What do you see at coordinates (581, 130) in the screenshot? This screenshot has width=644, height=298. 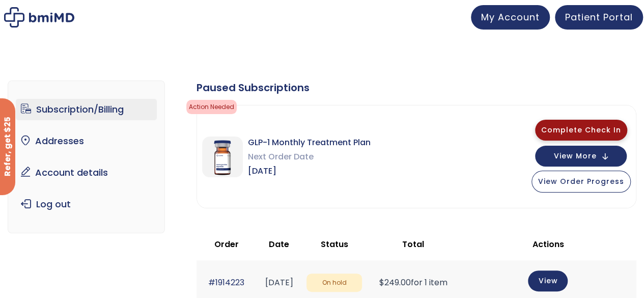 I see `button: Complete Check In` at bounding box center [581, 130].